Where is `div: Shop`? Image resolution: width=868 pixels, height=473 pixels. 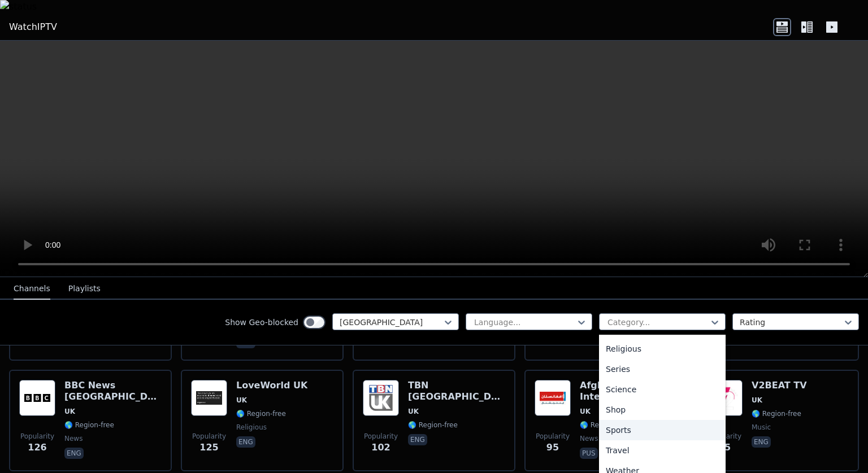 div: Shop is located at coordinates (662, 410).